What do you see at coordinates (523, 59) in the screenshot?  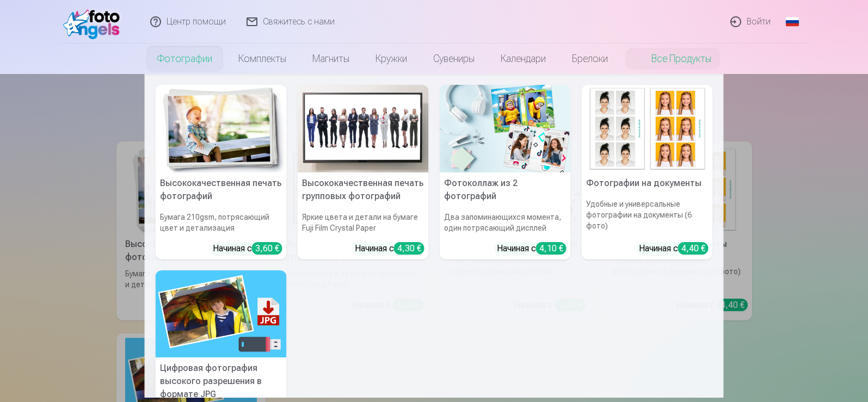 I see `a: Календари` at bounding box center [523, 59].